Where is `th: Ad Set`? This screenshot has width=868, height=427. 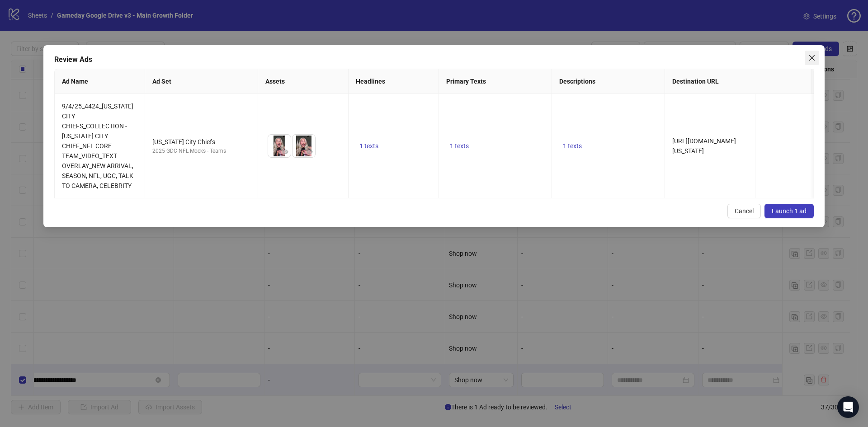 th: Ad Set is located at coordinates (201, 81).